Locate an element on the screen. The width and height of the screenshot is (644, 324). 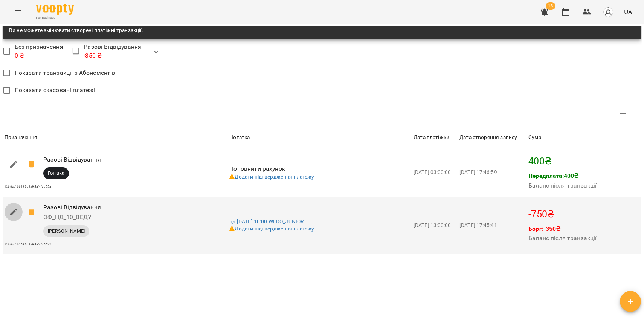
div: Нотатка is located at coordinates (239, 138).